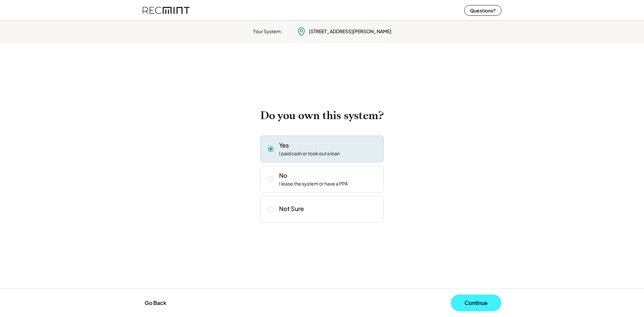 The width and height of the screenshot is (644, 317). What do you see at coordinates (483, 10) in the screenshot?
I see `button: Questions?` at bounding box center [483, 10].